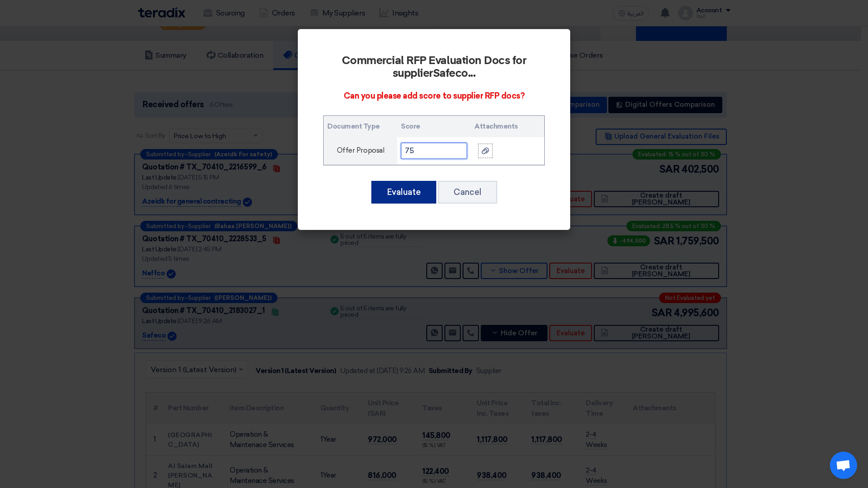 This screenshot has width=868, height=488. I want to click on button: Evaluate, so click(404, 192).